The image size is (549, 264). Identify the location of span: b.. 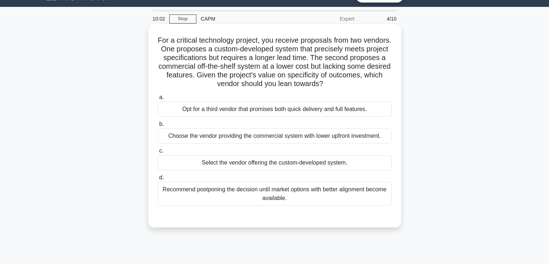
(161, 123).